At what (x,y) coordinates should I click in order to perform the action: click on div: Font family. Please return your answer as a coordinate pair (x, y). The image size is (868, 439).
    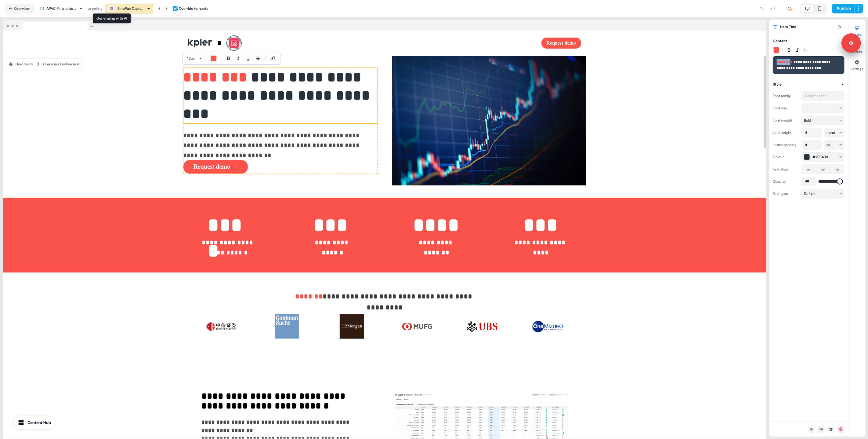
    Looking at the image, I should click on (786, 96).